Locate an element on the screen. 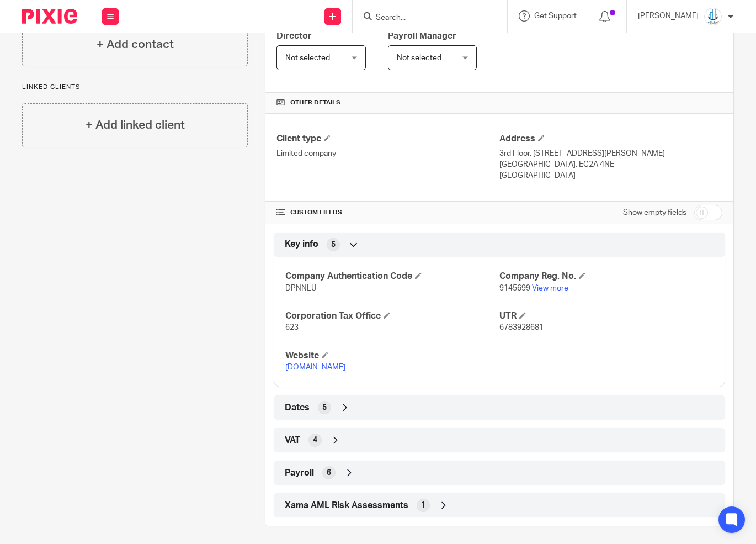 This screenshot has height=544, width=756. h4: Company Authentication Code is located at coordinates (392, 276).